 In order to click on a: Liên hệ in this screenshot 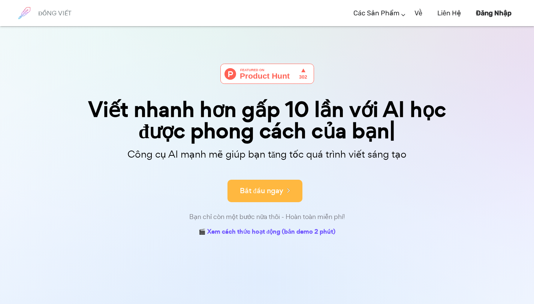, I will do `click(449, 13)`.